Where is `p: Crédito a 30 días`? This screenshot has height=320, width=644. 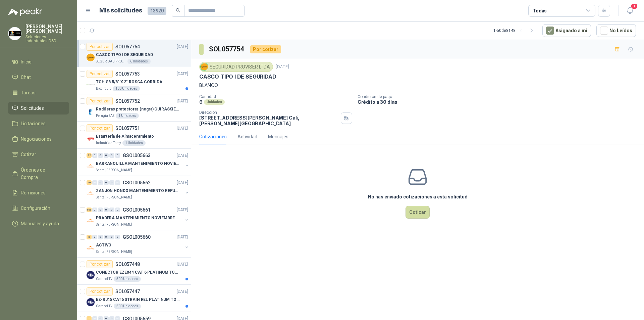 p: Crédito a 30 días is located at coordinates (499, 102).